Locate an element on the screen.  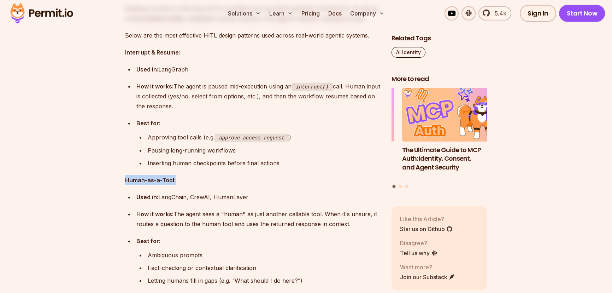
a: Sign In is located at coordinates (538, 13).